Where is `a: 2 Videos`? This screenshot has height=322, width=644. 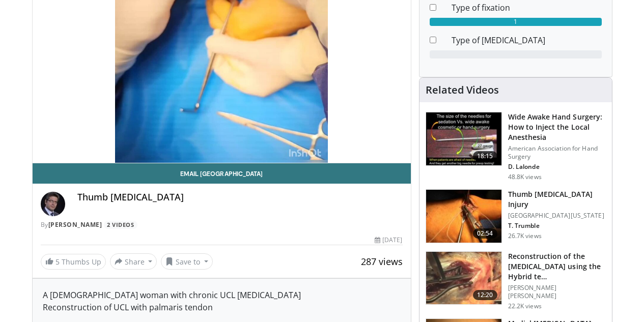
a: 2 Videos is located at coordinates (121, 225).